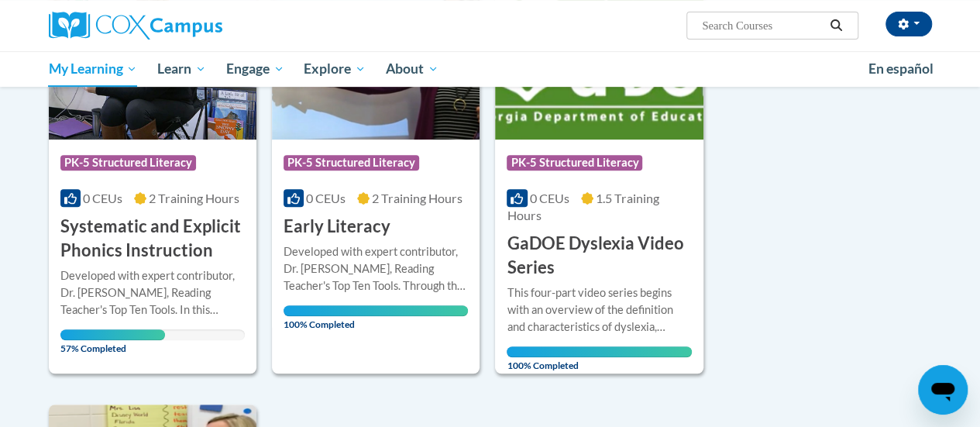 The height and width of the screenshot is (427, 980). What do you see at coordinates (762, 26) in the screenshot?
I see `input: Search Courses` at bounding box center [762, 26].